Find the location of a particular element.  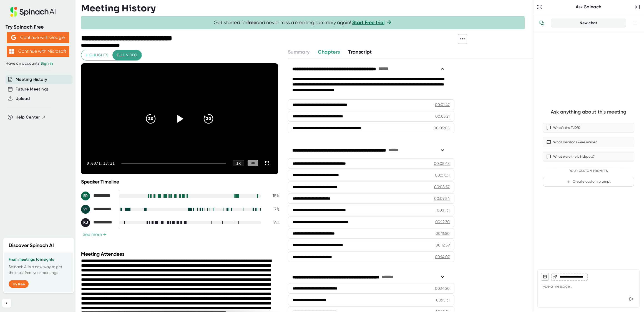

button: Full video is located at coordinates (127, 55).